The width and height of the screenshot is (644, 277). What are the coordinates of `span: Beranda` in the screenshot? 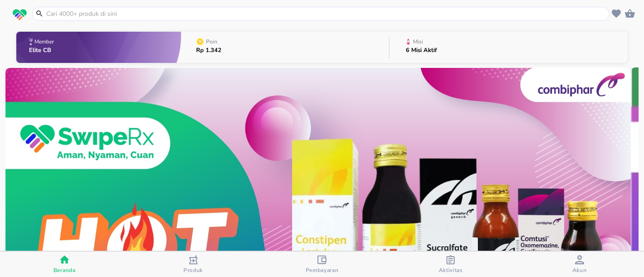 It's located at (64, 270).